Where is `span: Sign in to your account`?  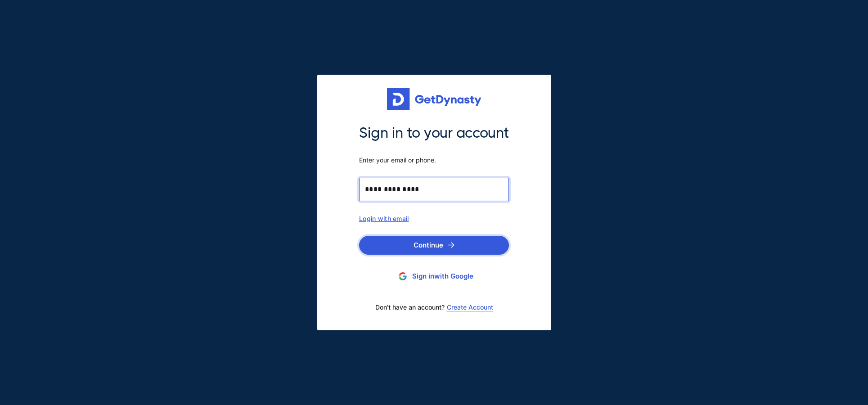
span: Sign in to your account is located at coordinates (434, 133).